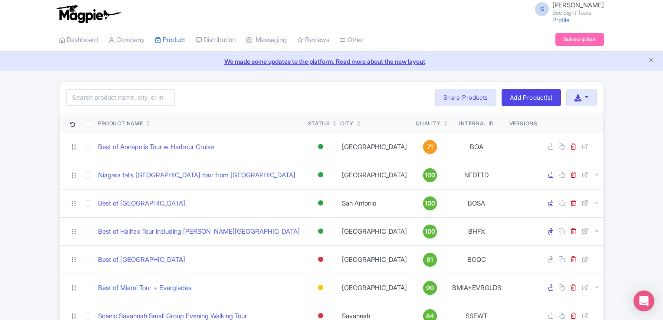 The height and width of the screenshot is (320, 663). I want to click on a: Subscription, so click(580, 39).